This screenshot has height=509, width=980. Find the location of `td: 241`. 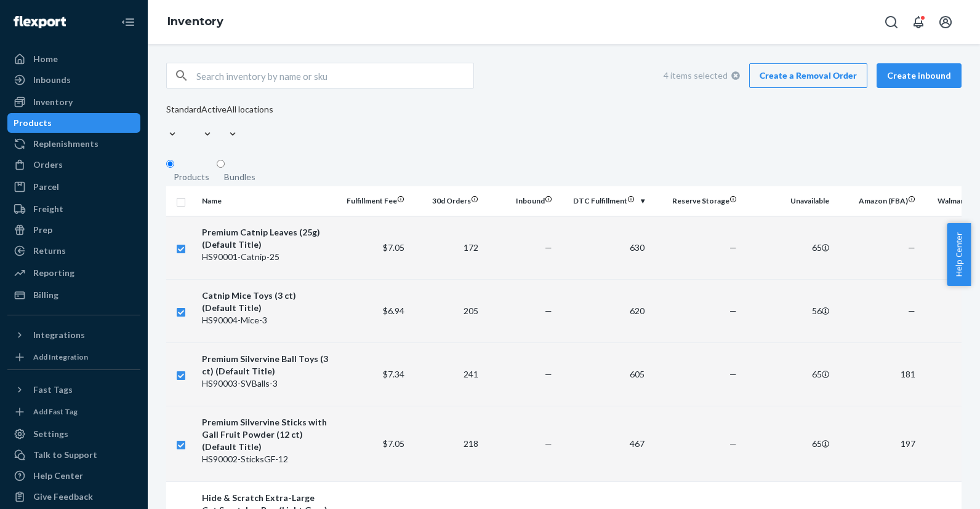

td: 241 is located at coordinates (447, 374).